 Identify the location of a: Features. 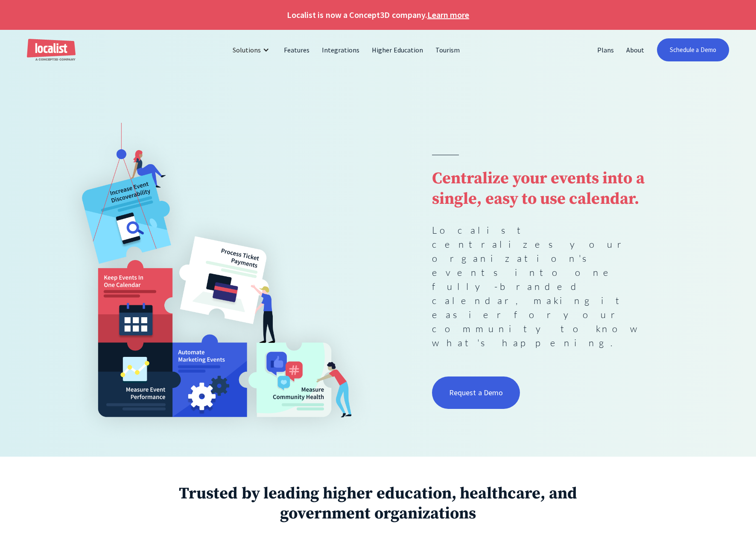
(296, 50).